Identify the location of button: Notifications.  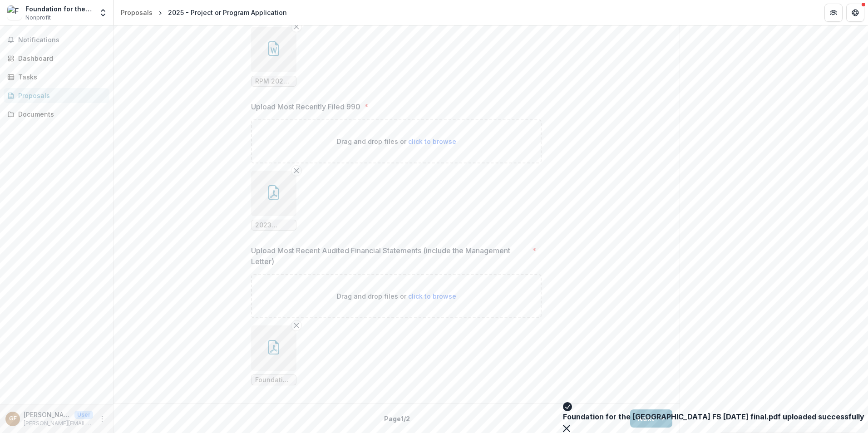
(56, 40).